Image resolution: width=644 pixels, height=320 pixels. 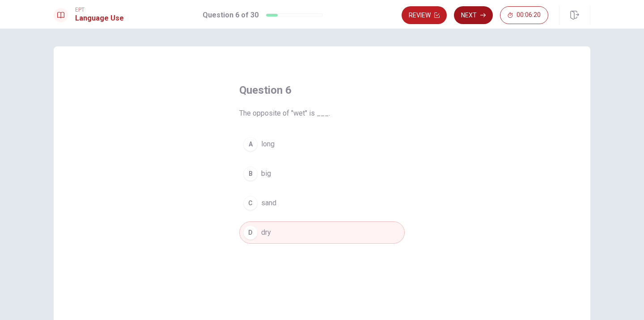 What do you see at coordinates (423, 15) in the screenshot?
I see `button: Review` at bounding box center [423, 15].